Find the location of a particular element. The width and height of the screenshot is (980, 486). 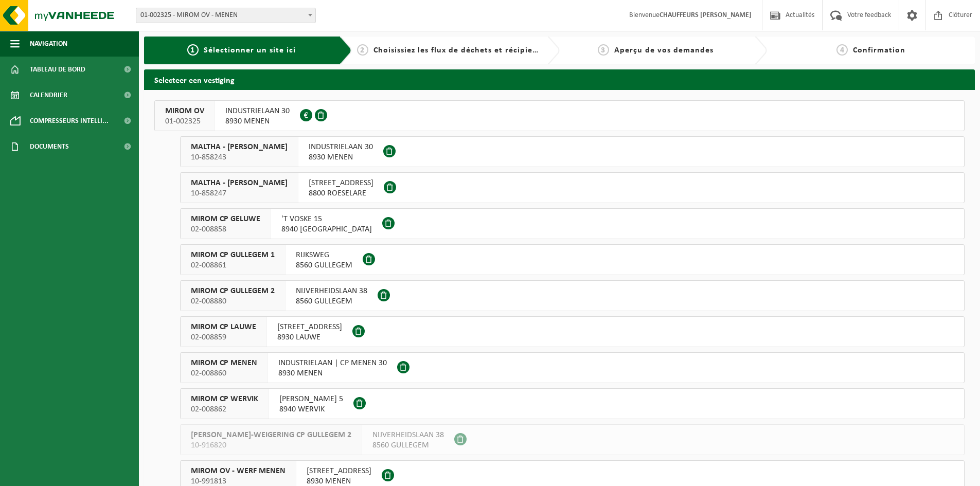

span: 8800 ROESELARE is located at coordinates (341, 193).